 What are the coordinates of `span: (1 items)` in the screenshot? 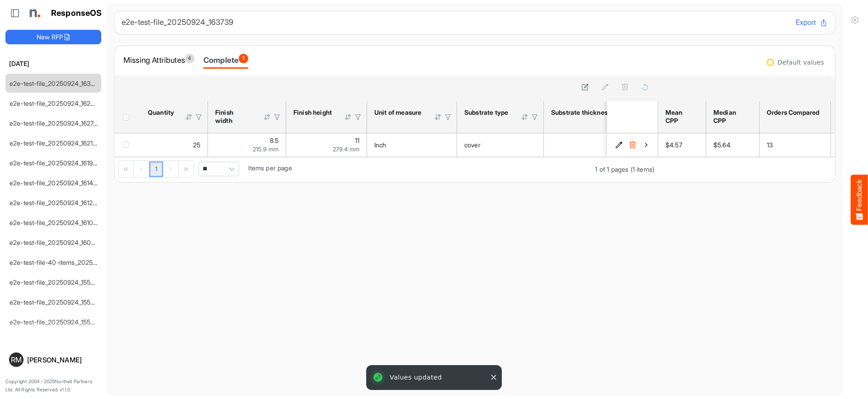 It's located at (643, 169).